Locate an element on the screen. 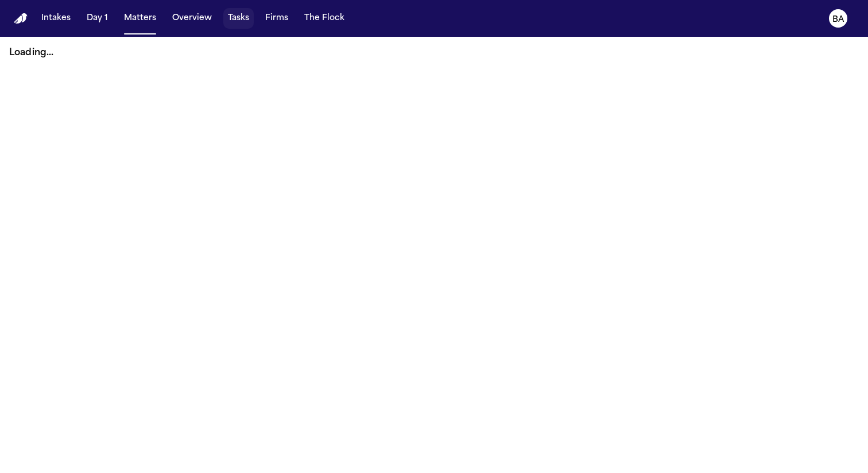 The height and width of the screenshot is (473, 868). a: Tasks is located at coordinates (238, 18).